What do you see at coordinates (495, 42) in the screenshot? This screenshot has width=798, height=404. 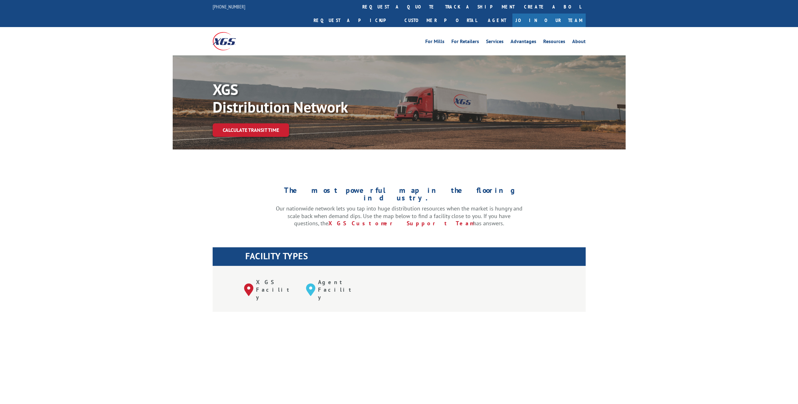 I see `a: Services` at bounding box center [495, 42].